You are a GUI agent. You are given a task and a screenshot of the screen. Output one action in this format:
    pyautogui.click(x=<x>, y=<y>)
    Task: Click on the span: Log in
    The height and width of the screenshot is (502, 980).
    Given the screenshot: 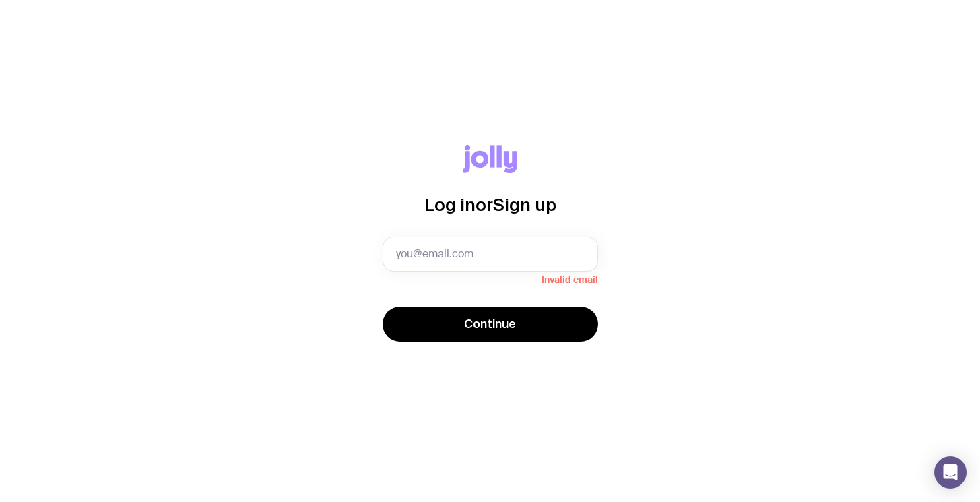 What is the action you would take?
    pyautogui.click(x=450, y=204)
    